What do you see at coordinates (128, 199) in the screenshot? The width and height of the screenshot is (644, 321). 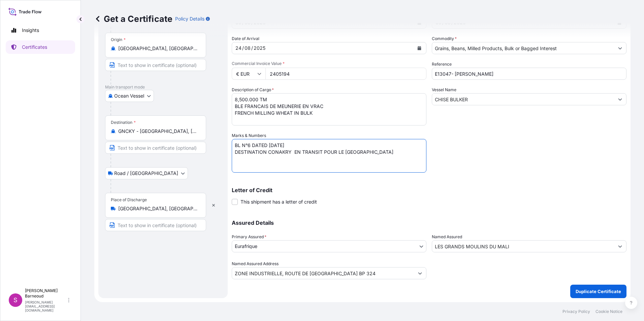 I see `div: Place of Discharge` at bounding box center [128, 199].